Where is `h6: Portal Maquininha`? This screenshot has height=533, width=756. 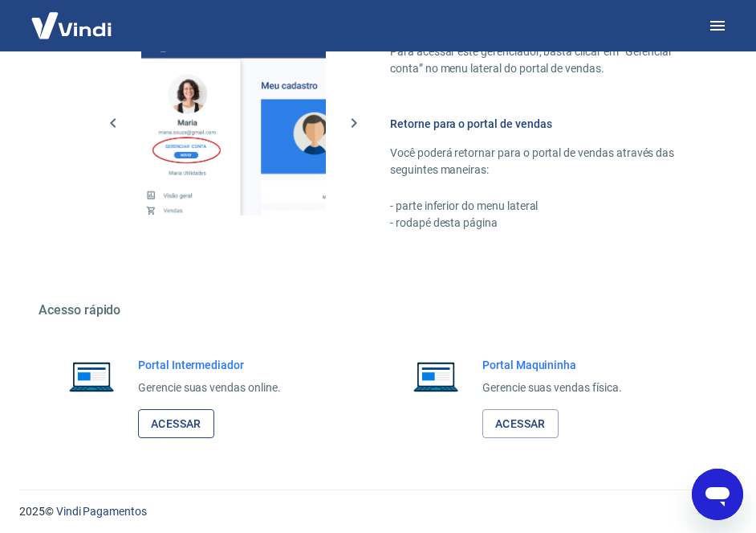 h6: Portal Maquininha is located at coordinates (552, 364).